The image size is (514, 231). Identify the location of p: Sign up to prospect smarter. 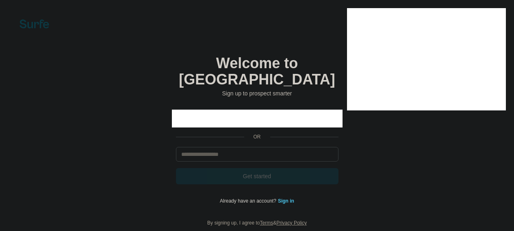
(257, 94).